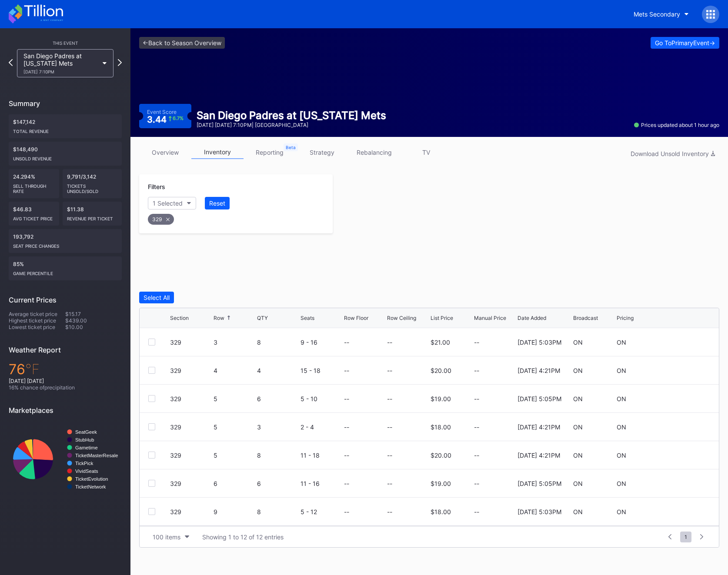  I want to click on div: 100 items, so click(166, 537).